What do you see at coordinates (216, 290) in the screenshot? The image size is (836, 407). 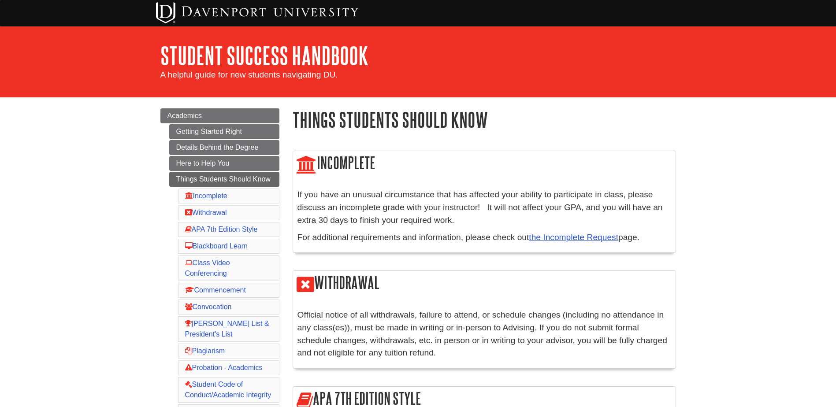 I see `a: Commencement` at bounding box center [216, 290].